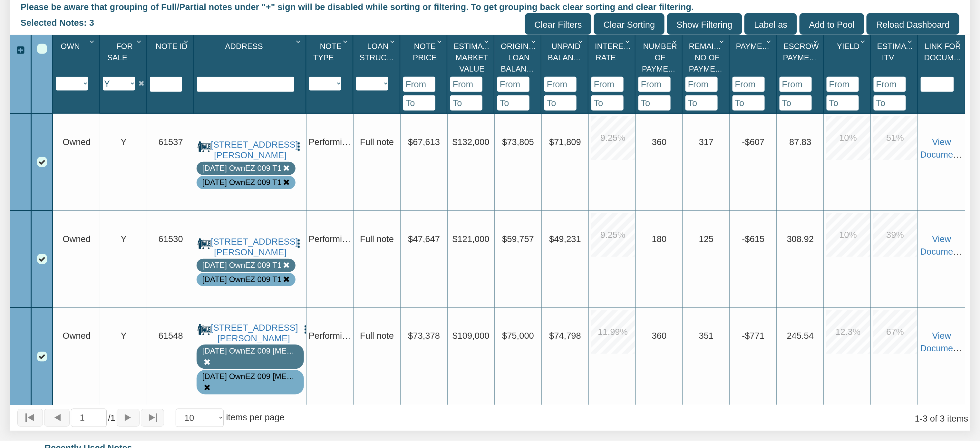 Image resolution: width=980 pixels, height=448 pixels. I want to click on div: Interest Rate Sort None, so click(613, 57).